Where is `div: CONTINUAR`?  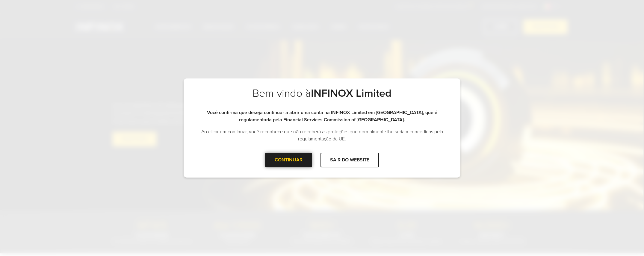
div: CONTINUAR is located at coordinates (289, 160).